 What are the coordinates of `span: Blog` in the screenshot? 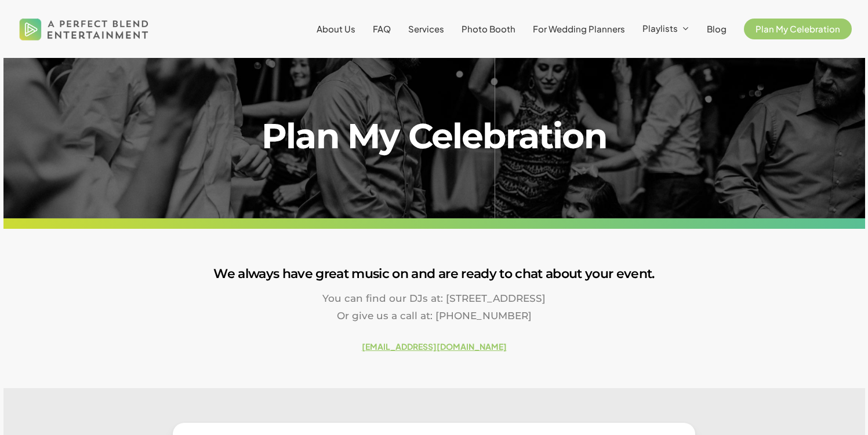 It's located at (717, 29).